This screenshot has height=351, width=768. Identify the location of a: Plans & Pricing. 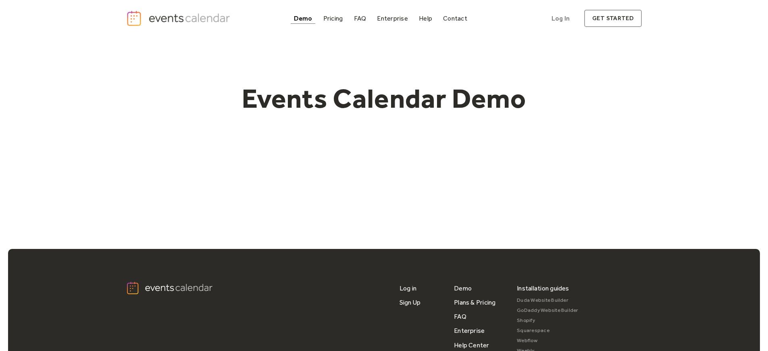
(475, 302).